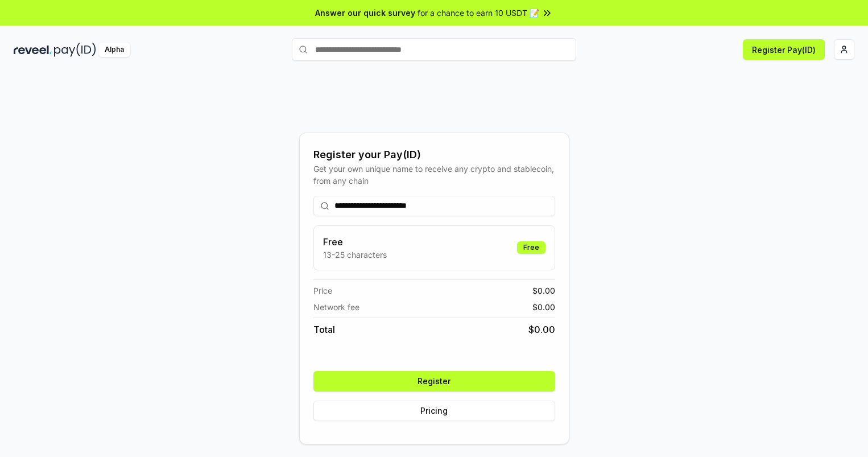  I want to click on span: Answer our quick survey, so click(365, 13).